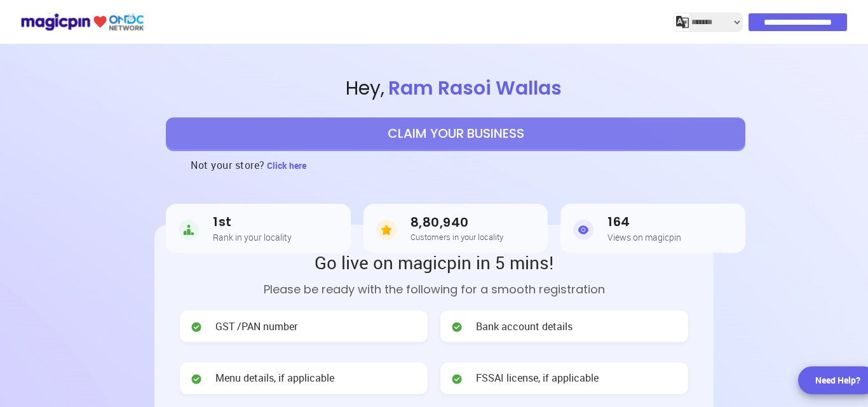  I want to click on img: j2MGCQAAAABJRU5ErkJggg==, so click(682, 22).